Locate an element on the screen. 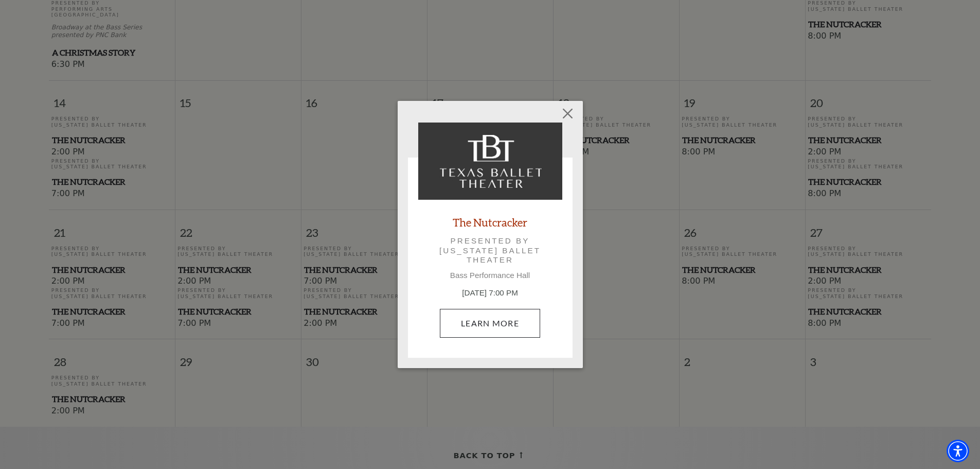 The image size is (980, 469). a: The Nutcracker is located at coordinates (490, 222).